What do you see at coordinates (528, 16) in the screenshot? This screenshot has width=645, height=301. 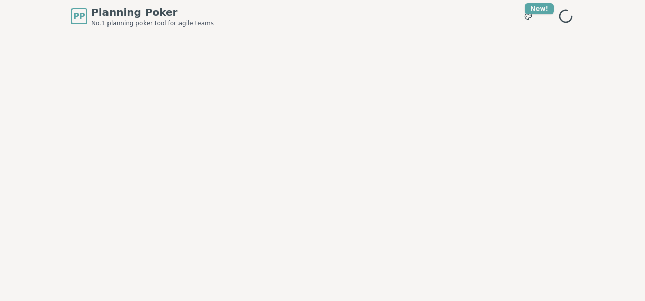 I see `button: New!` at bounding box center [528, 16].